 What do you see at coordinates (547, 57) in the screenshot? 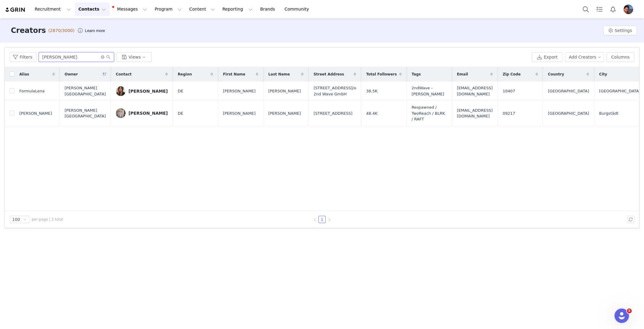
I see `button: Export` at bounding box center [547, 57].